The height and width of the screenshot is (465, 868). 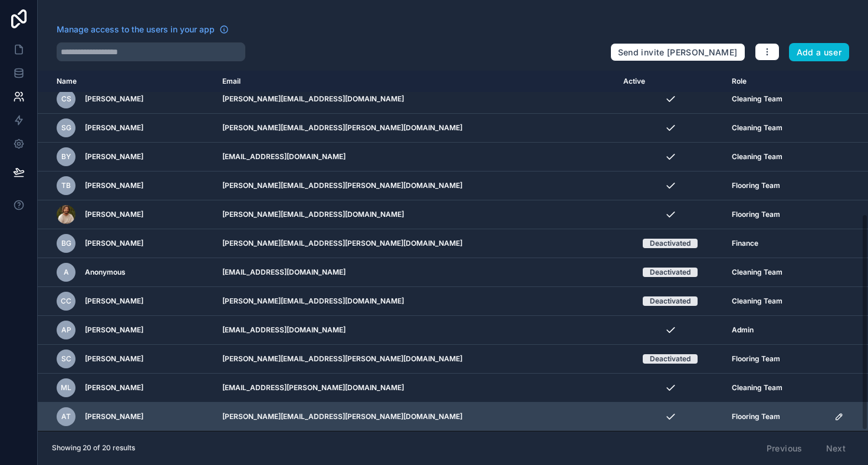 I want to click on span: BG, so click(x=66, y=243).